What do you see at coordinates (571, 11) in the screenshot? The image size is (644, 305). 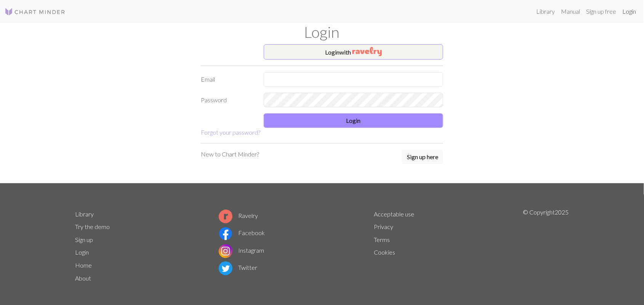 I see `a: Manual` at bounding box center [571, 11].